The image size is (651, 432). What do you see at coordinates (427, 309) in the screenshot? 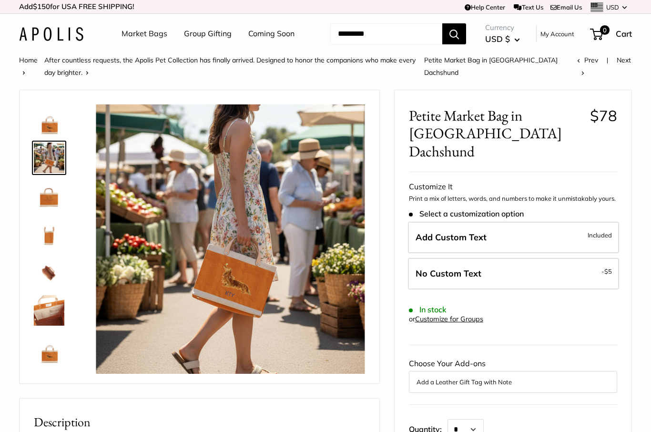
I see `span: In stock` at bounding box center [427, 309].